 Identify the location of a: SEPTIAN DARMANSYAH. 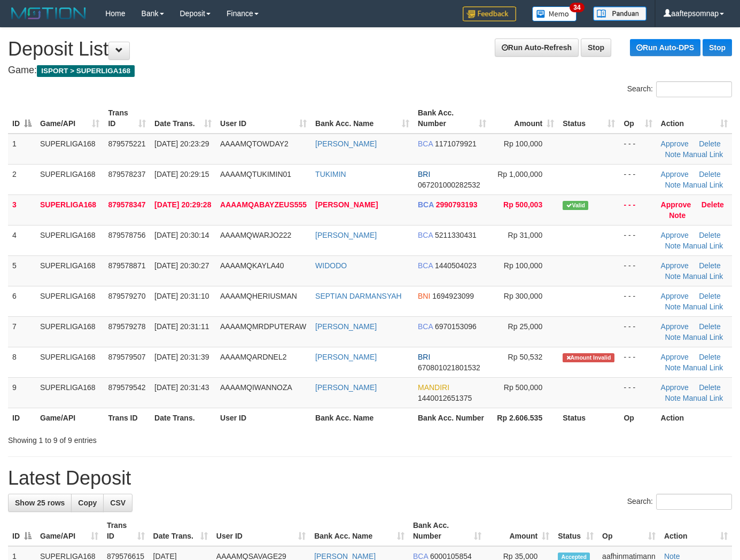
(359, 296).